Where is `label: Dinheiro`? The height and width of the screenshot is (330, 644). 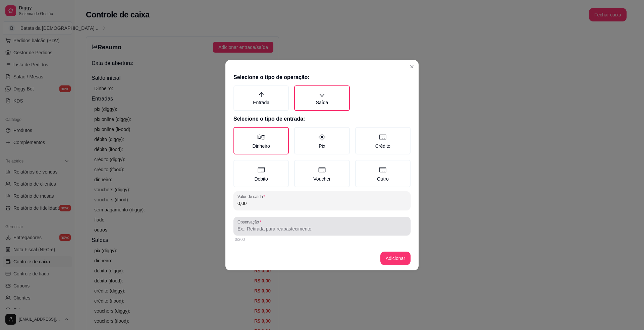 label: Dinheiro is located at coordinates (261, 141).